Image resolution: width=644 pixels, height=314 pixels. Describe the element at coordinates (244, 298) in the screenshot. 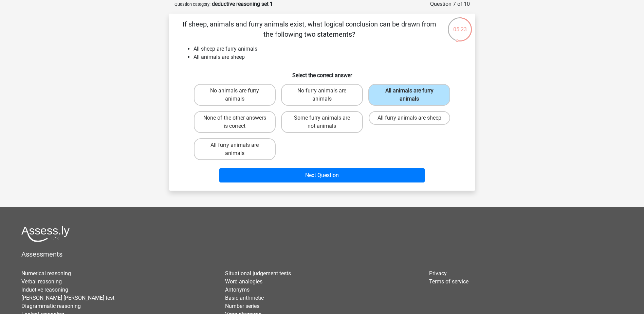

I see `a: Basic arithmetic` at that location.